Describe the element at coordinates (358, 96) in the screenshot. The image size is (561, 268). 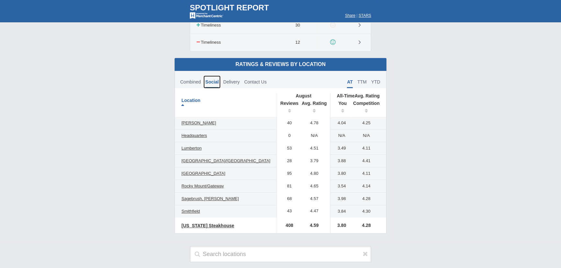
I see `th: Avg. Rating` at that location.